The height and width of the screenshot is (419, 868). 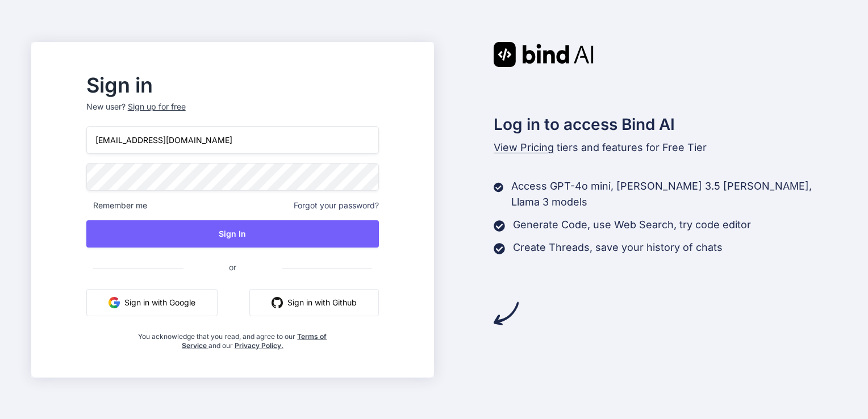 I want to click on img: github, so click(x=277, y=303).